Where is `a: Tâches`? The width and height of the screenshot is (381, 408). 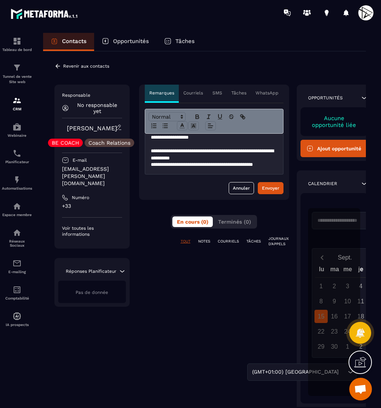 a: Tâches is located at coordinates (179, 42).